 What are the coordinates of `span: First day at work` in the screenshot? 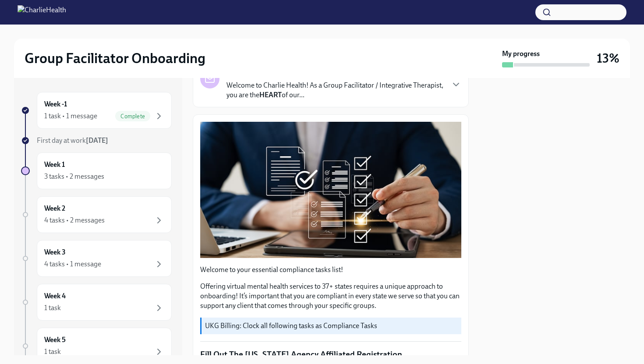 It's located at (72, 140).